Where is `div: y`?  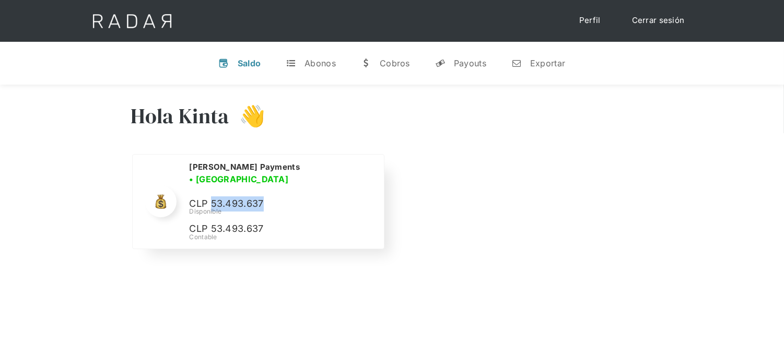
div: y is located at coordinates (440, 63).